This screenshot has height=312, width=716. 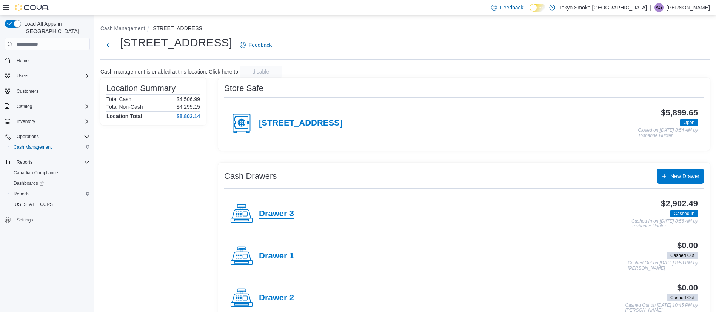 I want to click on button: Next, so click(x=108, y=45).